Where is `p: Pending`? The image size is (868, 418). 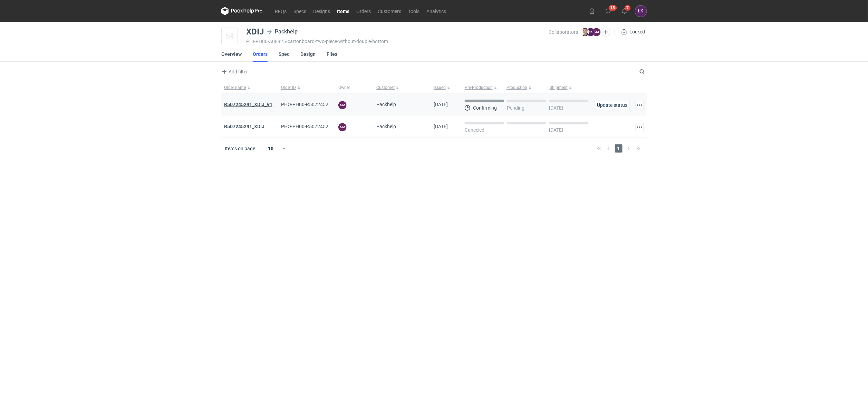
p: Pending is located at coordinates (516, 108).